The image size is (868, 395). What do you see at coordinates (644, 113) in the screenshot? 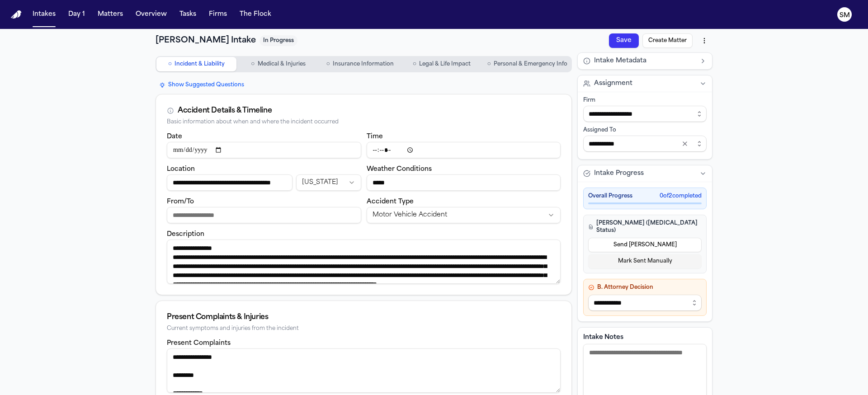
I see `input: Select firm` at bounding box center [644, 113].